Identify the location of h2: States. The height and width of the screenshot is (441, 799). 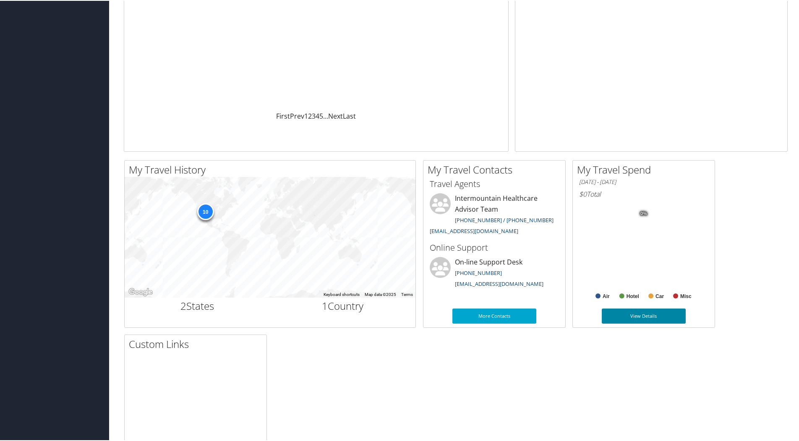
(197, 305).